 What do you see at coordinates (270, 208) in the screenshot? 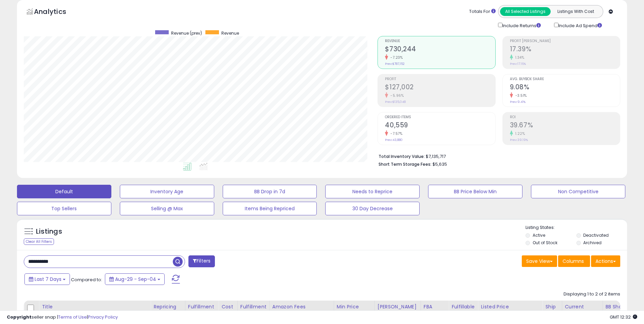
I see `button: Items Being Repriced` at bounding box center [270, 208].